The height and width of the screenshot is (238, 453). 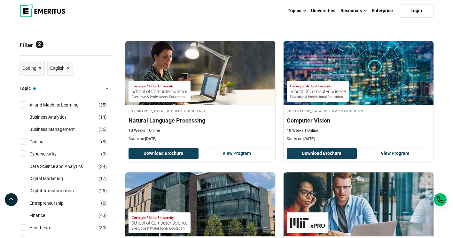 I want to click on span: 3, so click(x=104, y=154).